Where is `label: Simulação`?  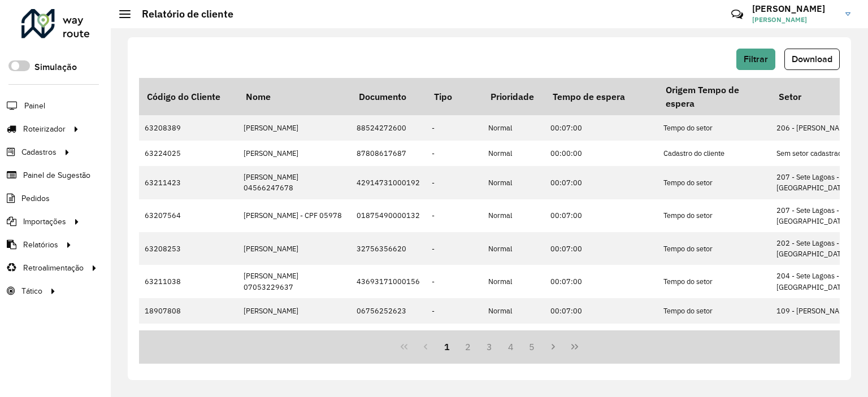 label: Simulação is located at coordinates (56, 67).